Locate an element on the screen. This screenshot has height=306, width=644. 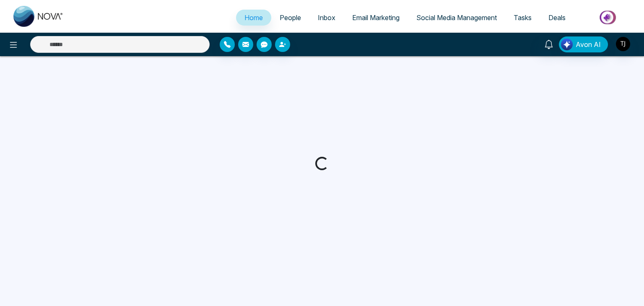
a: Social Media Management is located at coordinates (457, 17).